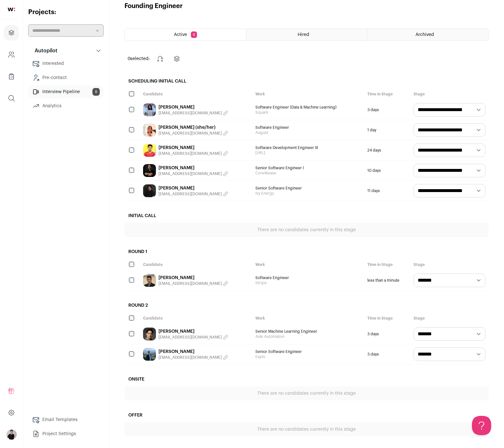  What do you see at coordinates (307, 415) in the screenshot?
I see `h2: Offer` at bounding box center [307, 415].